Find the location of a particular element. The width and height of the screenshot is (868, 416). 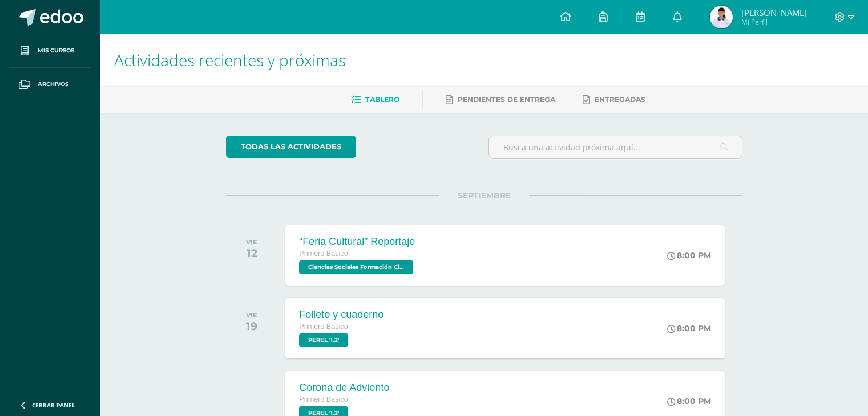

a: Tablero is located at coordinates (375, 100).